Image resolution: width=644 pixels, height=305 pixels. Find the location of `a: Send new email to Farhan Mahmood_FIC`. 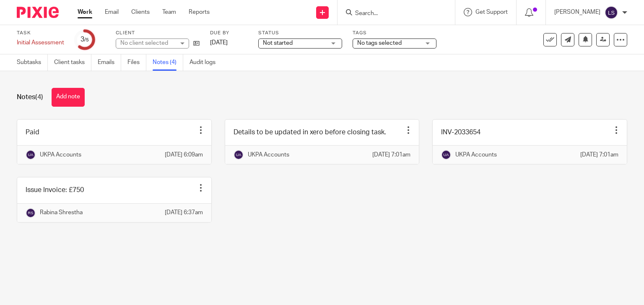

a: Send new email to Farhan Mahmood_FIC is located at coordinates (567, 40).